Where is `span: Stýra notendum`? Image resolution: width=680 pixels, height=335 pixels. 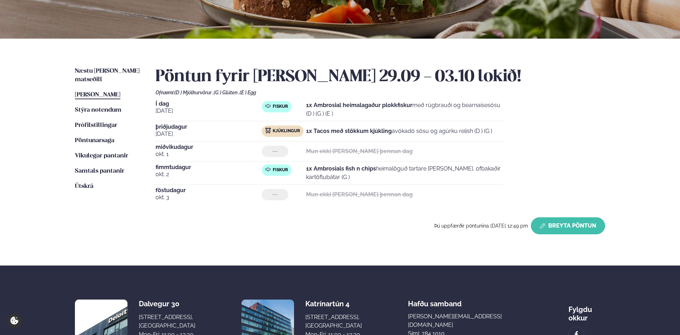
span: Stýra notendum is located at coordinates (98, 110).